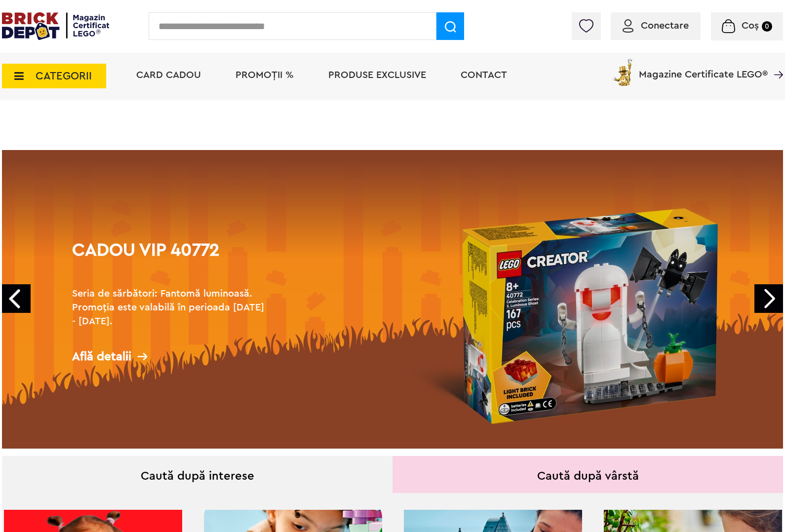 This screenshot has width=785, height=532. What do you see at coordinates (377, 75) in the screenshot?
I see `a: Produse exclusive` at bounding box center [377, 75].